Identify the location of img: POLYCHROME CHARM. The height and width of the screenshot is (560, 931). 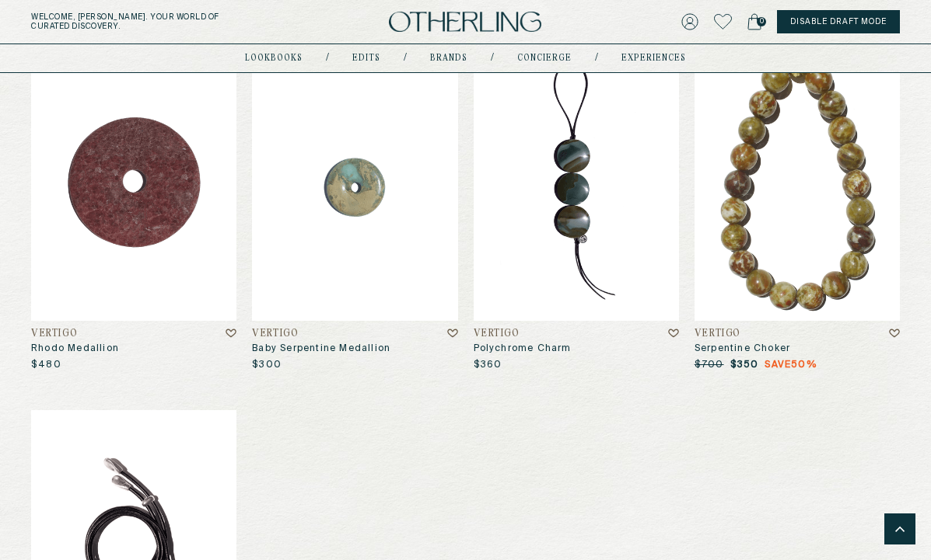
(576, 182).